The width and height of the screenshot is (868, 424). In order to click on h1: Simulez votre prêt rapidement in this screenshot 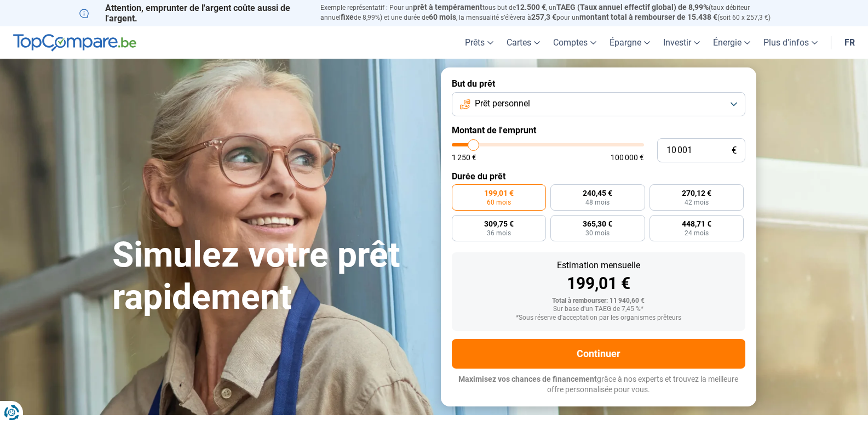, I will do `click(270, 276)`.